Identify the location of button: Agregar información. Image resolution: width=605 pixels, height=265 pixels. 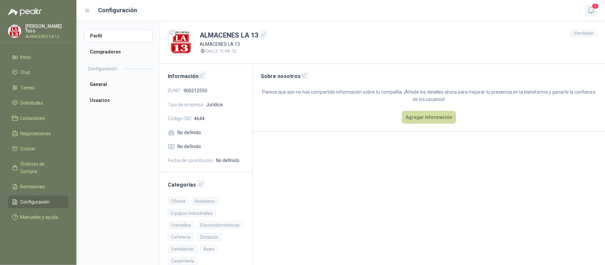
(429, 117).